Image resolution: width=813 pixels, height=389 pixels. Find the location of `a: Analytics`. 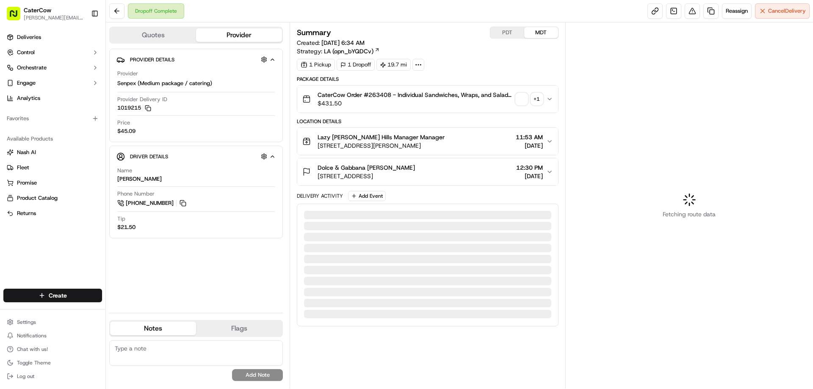

a: Analytics is located at coordinates (52, 98).